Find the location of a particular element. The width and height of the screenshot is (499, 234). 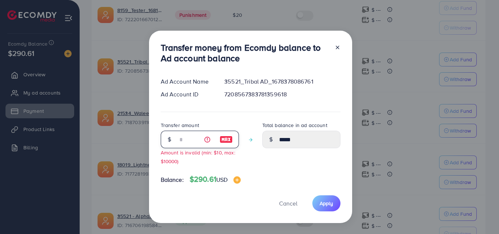

label: Transfer amount is located at coordinates (180, 125).